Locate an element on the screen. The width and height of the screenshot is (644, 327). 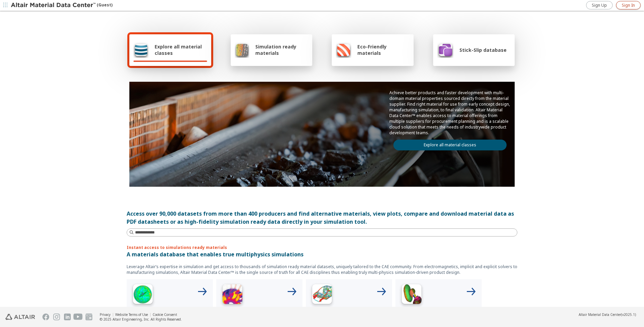
span: Eco-Friendly materials is located at coordinates (383, 50).